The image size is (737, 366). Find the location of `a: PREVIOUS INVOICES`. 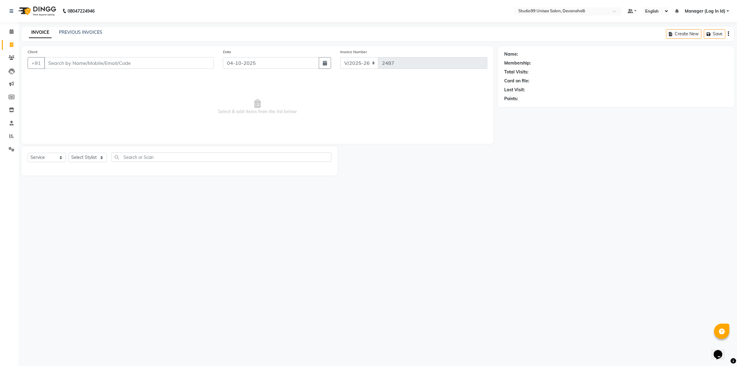

a: PREVIOUS INVOICES is located at coordinates (80, 32).